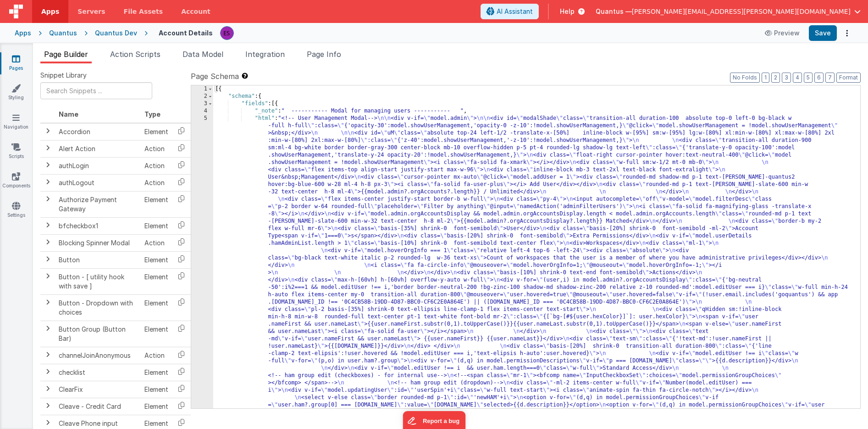 This screenshot has width=868, height=429. I want to click on span: Help, so click(567, 12).